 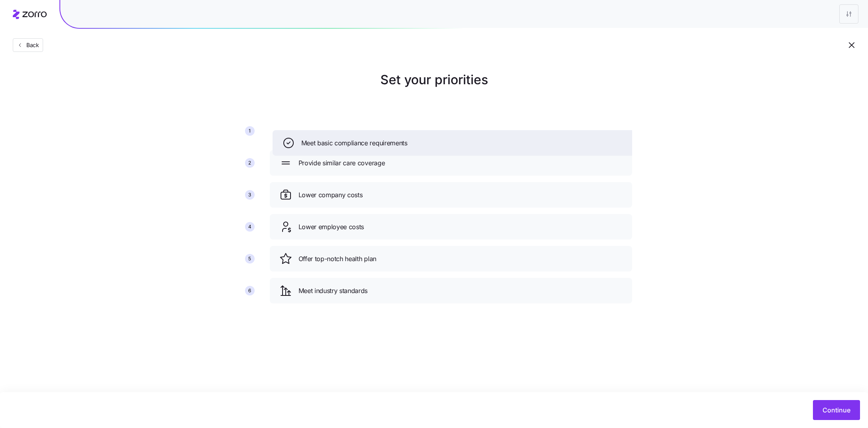 What do you see at coordinates (31, 45) in the screenshot?
I see `span: Back` at bounding box center [31, 45].